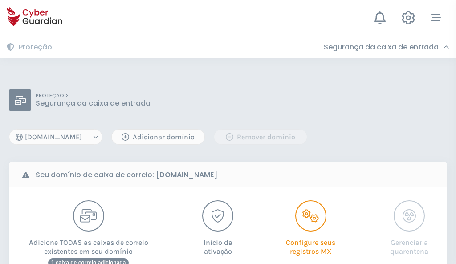 The height and width of the screenshot is (264, 456). What do you see at coordinates (311, 228) in the screenshot?
I see `button: Configure seus registros MX` at bounding box center [311, 228].